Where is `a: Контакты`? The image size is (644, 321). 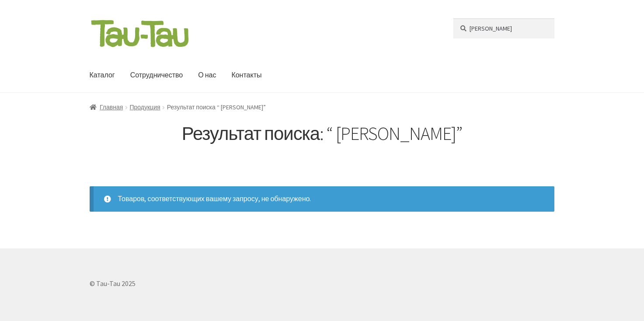 a: Контакты is located at coordinates (246, 75).